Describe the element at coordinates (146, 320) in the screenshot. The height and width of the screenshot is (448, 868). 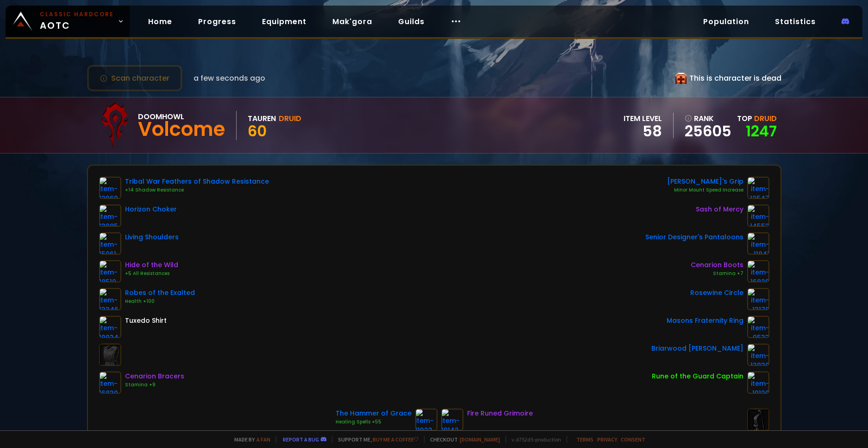
I see `div: Tuxedo Shirt` at that location.